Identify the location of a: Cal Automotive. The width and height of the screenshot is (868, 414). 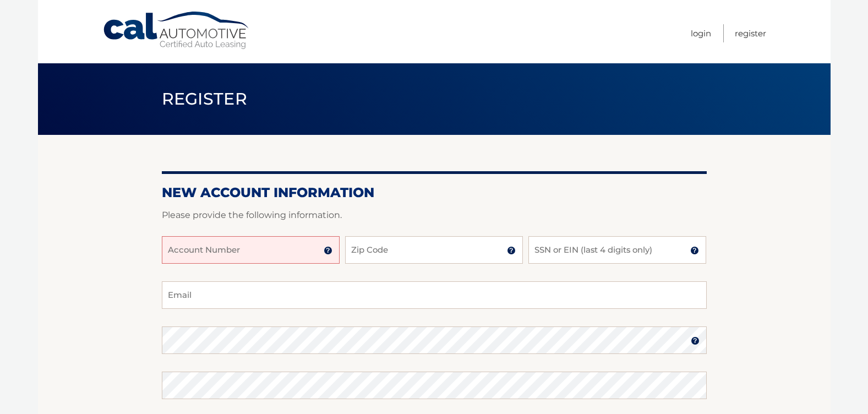
(177, 30).